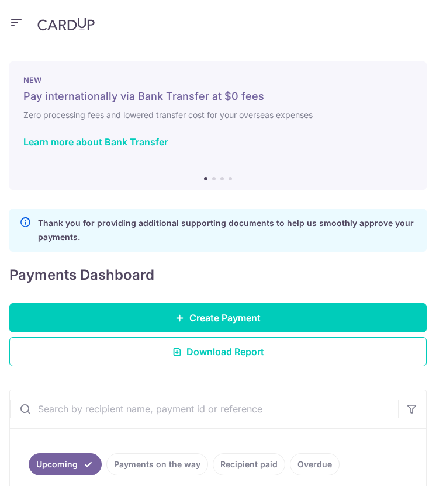 Image resolution: width=436 pixels, height=486 pixels. Describe the element at coordinates (82, 275) in the screenshot. I see `h4: Payments Dashboard` at that location.